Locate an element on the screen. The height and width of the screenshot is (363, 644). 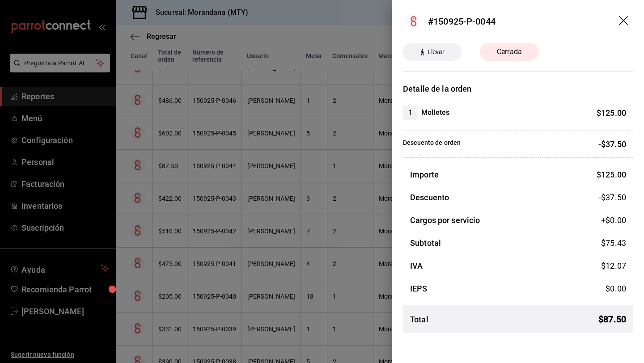
span: $ 0.00 is located at coordinates (616, 288).